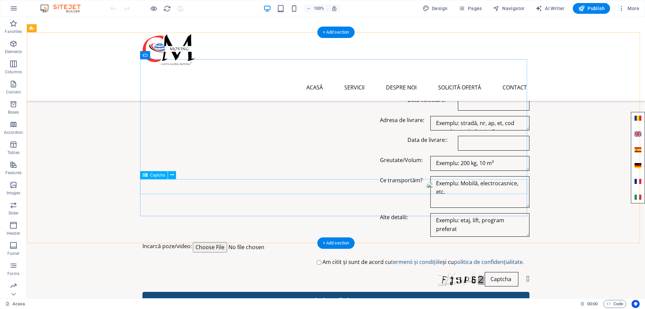  Describe the element at coordinates (592, 304) in the screenshot. I see `span: 00 00` at that location.